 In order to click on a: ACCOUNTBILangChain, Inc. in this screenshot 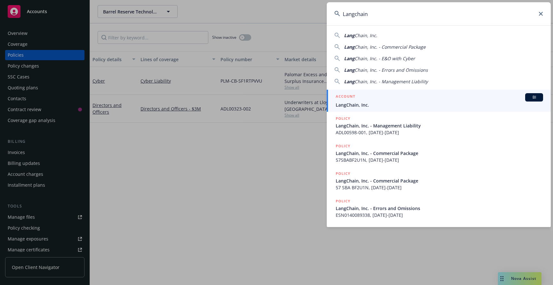, I will do `click(439, 100)`.